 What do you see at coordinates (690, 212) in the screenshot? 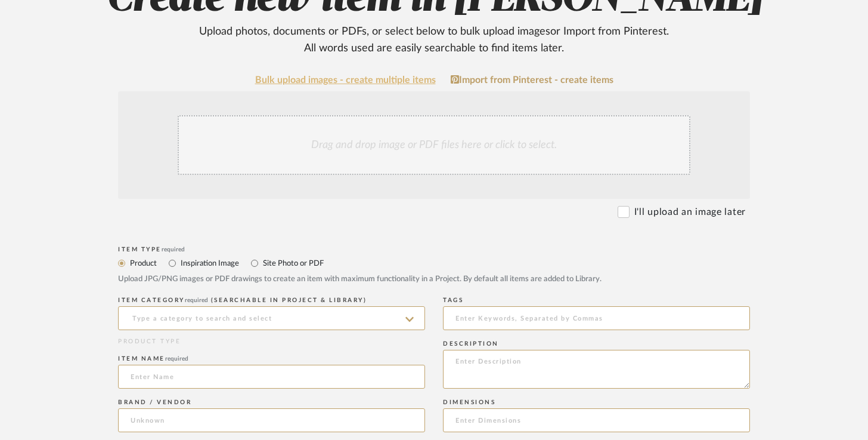
I see `label: I'll upload an image later` at bounding box center [690, 212].